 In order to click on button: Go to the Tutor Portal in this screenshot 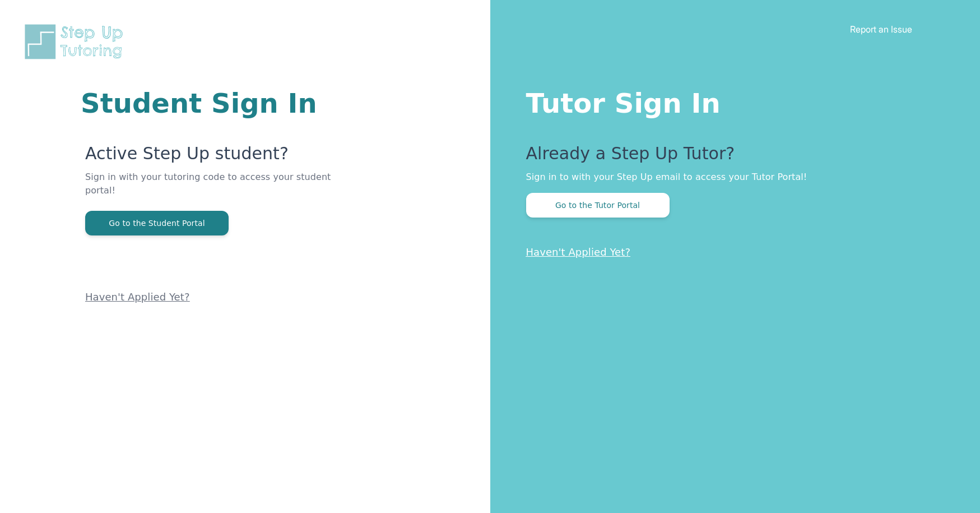, I will do `click(598, 205)`.